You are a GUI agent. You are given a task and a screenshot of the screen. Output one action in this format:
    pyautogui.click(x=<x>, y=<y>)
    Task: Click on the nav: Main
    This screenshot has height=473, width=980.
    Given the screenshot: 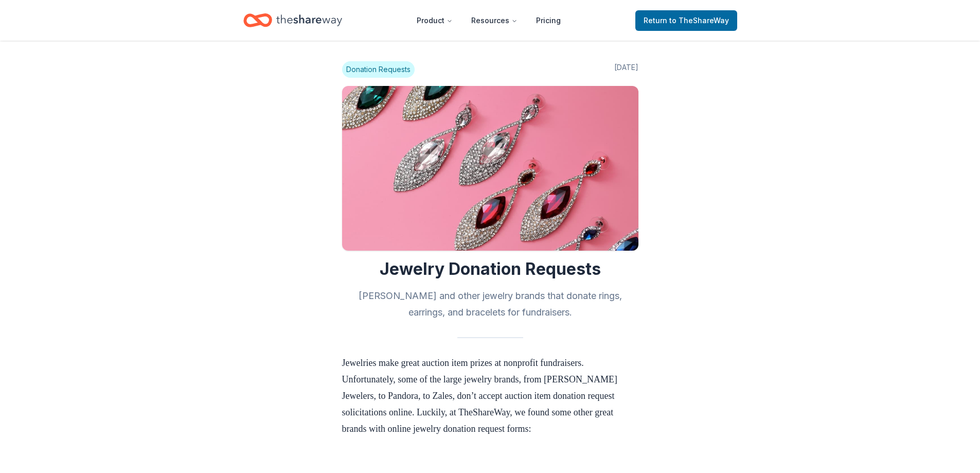 What is the action you would take?
    pyautogui.click(x=489, y=20)
    